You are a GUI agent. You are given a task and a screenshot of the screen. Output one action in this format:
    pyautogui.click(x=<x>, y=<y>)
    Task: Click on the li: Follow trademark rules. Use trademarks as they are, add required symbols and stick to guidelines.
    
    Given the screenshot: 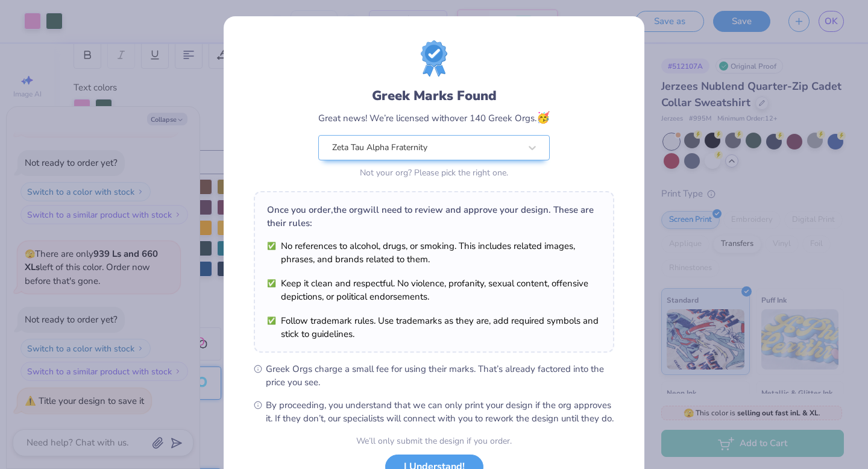 What is the action you would take?
    pyautogui.click(x=434, y=327)
    